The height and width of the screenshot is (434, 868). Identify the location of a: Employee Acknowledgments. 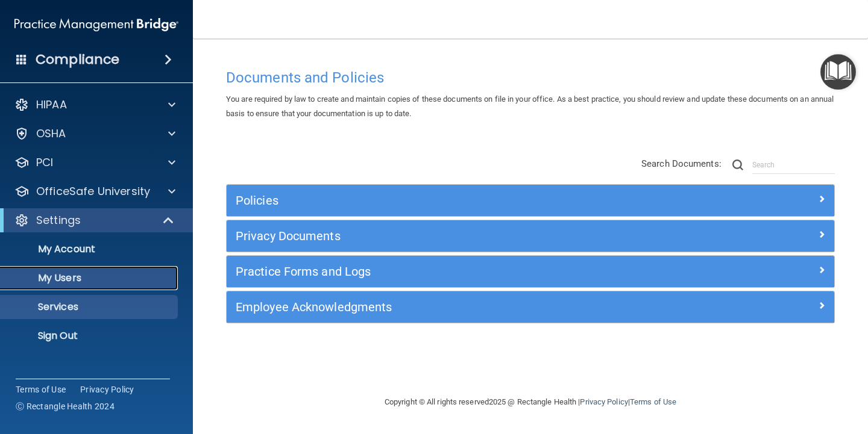
(531, 307).